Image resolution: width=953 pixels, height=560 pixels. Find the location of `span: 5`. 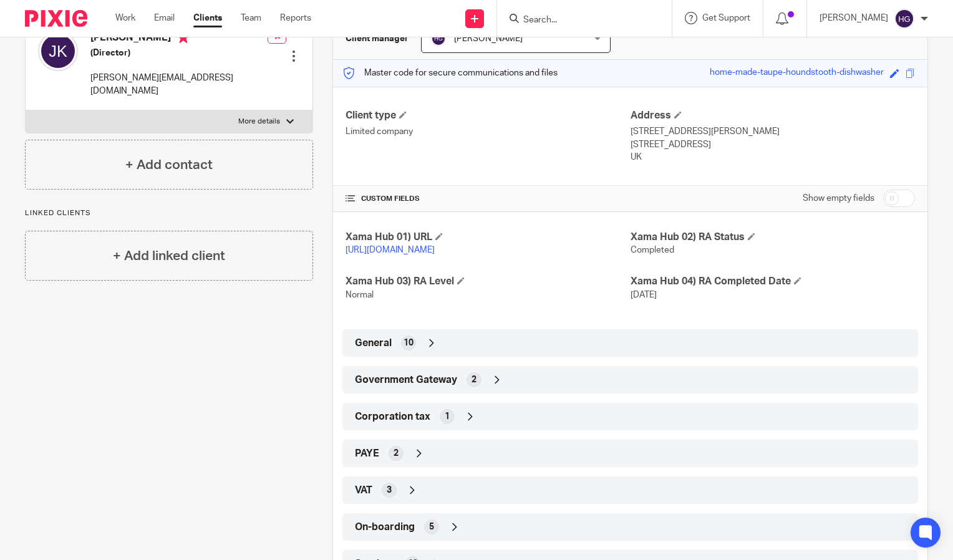

span: 5 is located at coordinates (432, 527).